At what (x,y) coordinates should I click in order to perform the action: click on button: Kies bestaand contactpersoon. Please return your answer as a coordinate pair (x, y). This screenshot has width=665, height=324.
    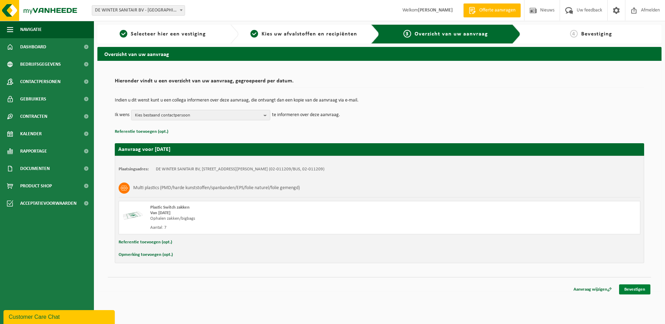
    Looking at the image, I should click on (201, 115).